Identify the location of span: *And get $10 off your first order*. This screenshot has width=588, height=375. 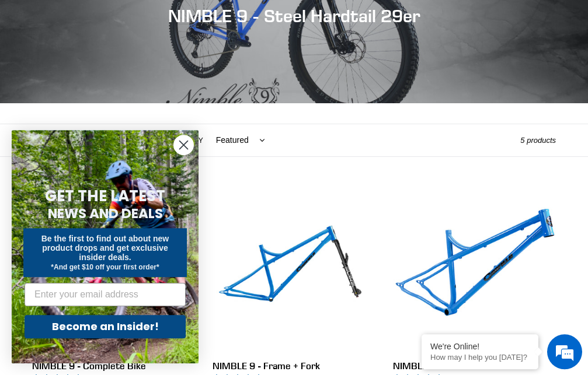
(104, 268).